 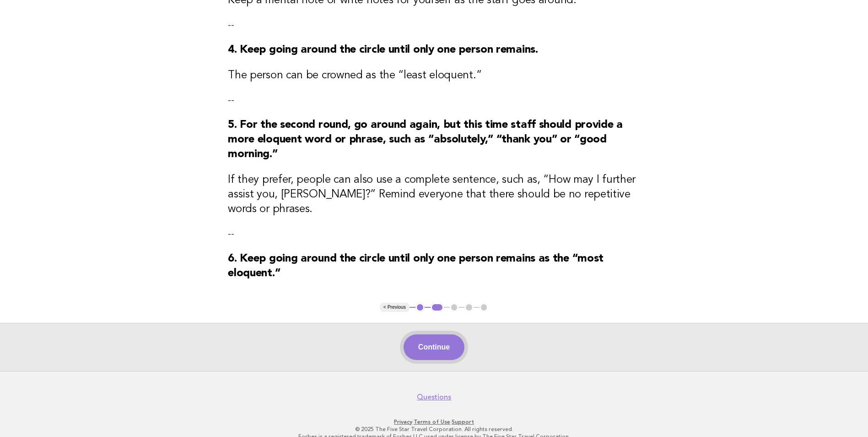 What do you see at coordinates (434, 347) in the screenshot?
I see `button: Continue` at bounding box center [434, 347].